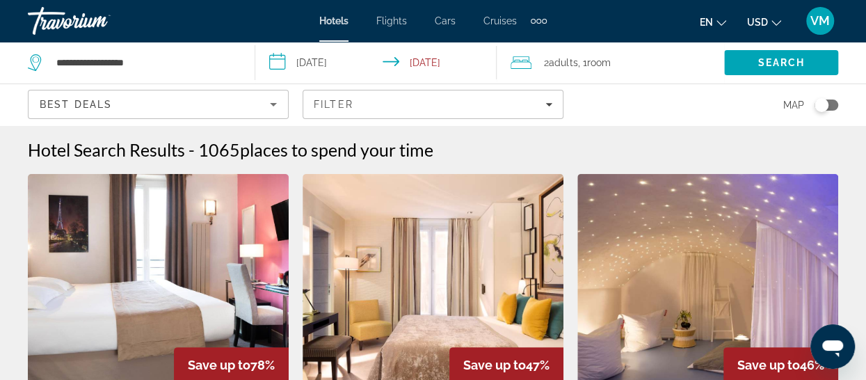 Image resolution: width=866 pixels, height=380 pixels. I want to click on button: Filters, so click(433, 104).